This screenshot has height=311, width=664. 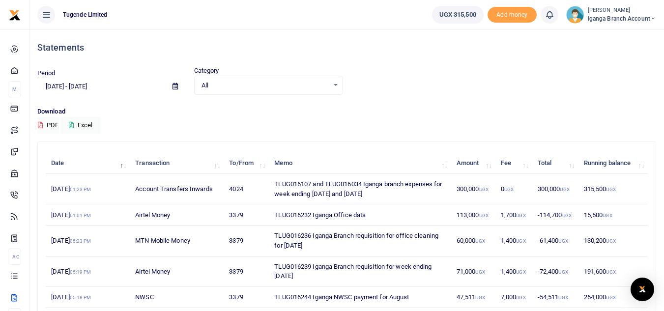 What do you see at coordinates (556, 163) in the screenshot?
I see `th: Total: activate to sort column ascending` at bounding box center [556, 163].